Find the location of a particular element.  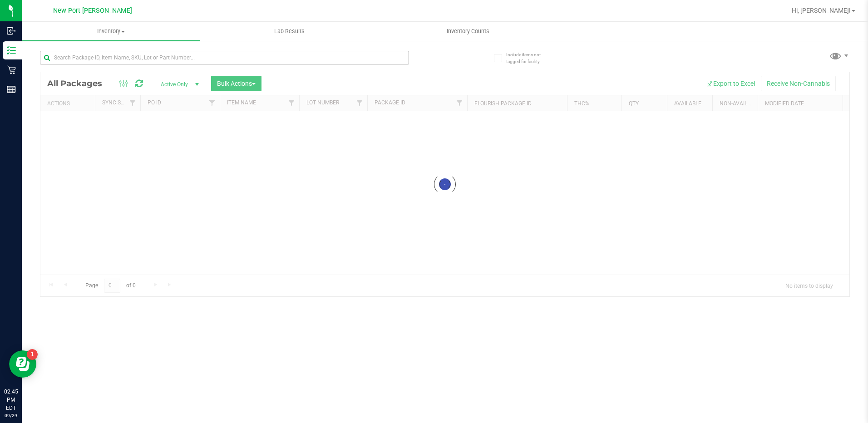

span: Lab Results is located at coordinates (289, 31).